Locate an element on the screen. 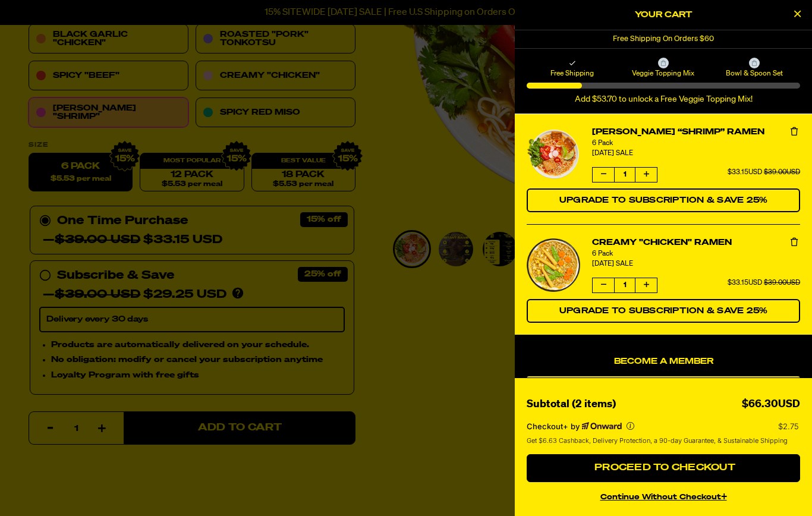  button: Decrease quantity of Creamy "Chicken" Ramen is located at coordinates (603, 286).